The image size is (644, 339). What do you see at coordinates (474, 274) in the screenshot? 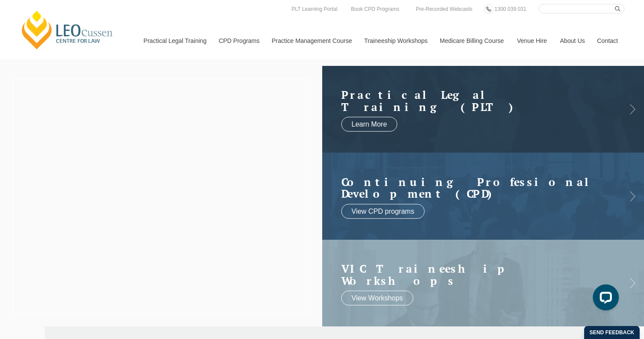
I see `h2: VIC Traineeship Workshops` at bounding box center [474, 274].